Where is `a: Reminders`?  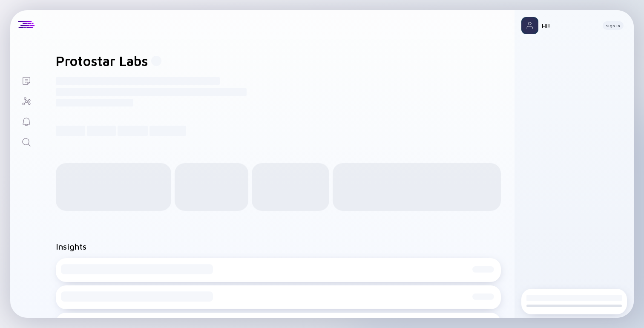 a: Reminders is located at coordinates (26, 121).